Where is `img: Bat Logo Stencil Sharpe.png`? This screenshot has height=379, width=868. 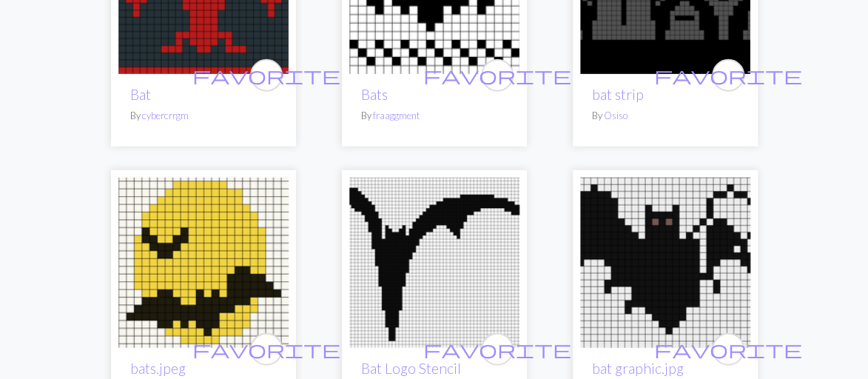
img: Bat Logo Stencil Sharpe.png is located at coordinates (434, 263).